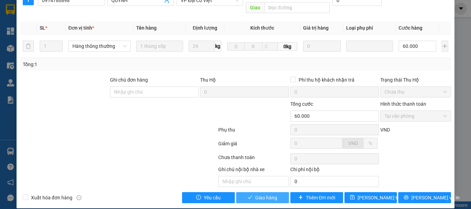  Describe the element at coordinates (74, 33) in the screenshot. I see `span: Website` at that location.